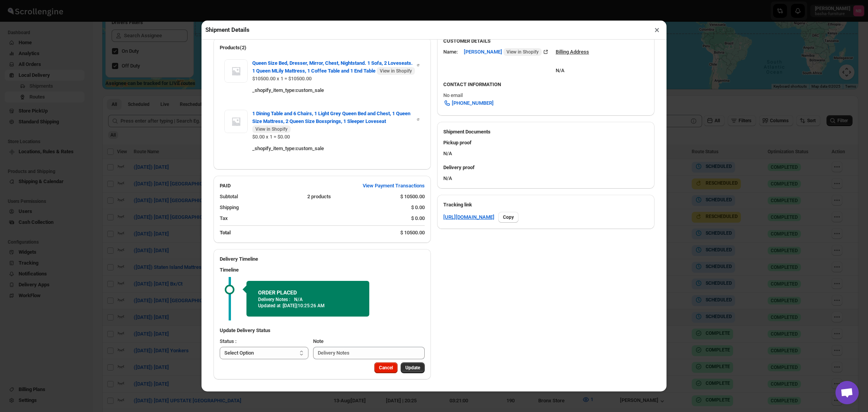 The image size is (868, 412). What do you see at coordinates (369, 353) in the screenshot?
I see `input: Delivery Notes` at bounding box center [369, 353].